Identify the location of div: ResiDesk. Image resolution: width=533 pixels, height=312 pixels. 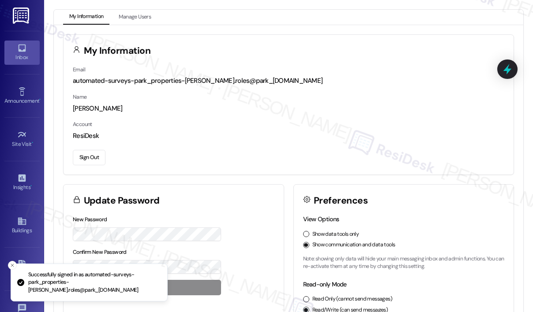
(289, 136).